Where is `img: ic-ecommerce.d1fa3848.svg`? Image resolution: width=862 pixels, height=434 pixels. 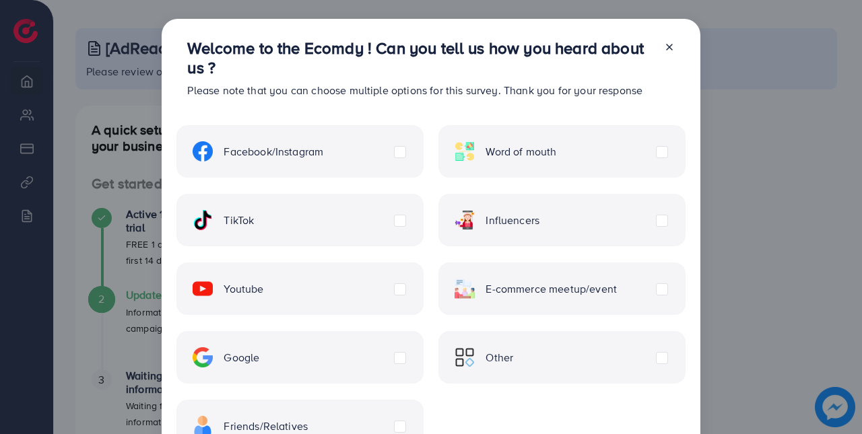
img: ic-ecommerce.d1fa3848.svg is located at coordinates (464, 289).